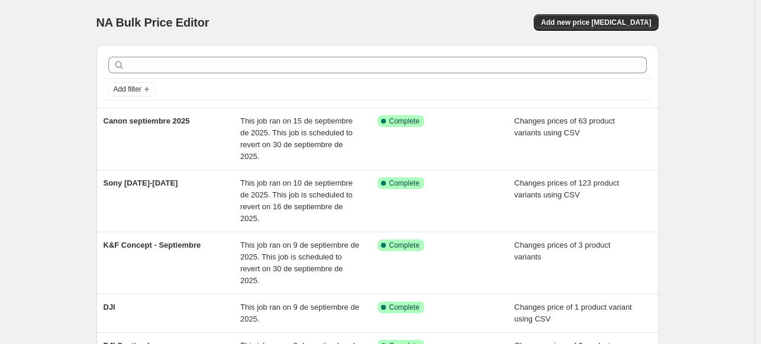 The image size is (761, 344). Describe the element at coordinates (296, 138) in the screenshot. I see `span: This job ran on 15 de septiembre de 2025. This job is scheduled to revert on 30 de septiembre de ...` at that location.